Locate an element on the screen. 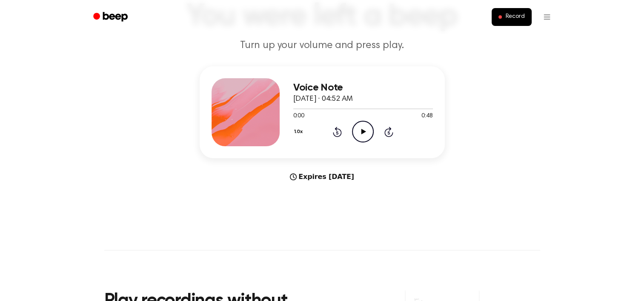 The image size is (644, 301). span: 0:00 is located at coordinates (299, 116).